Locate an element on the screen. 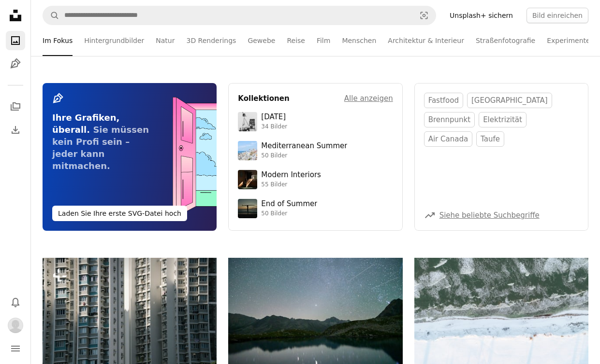 Image resolution: width=600 pixels, height=364 pixels. button: Bild einreichen is located at coordinates (557, 15).